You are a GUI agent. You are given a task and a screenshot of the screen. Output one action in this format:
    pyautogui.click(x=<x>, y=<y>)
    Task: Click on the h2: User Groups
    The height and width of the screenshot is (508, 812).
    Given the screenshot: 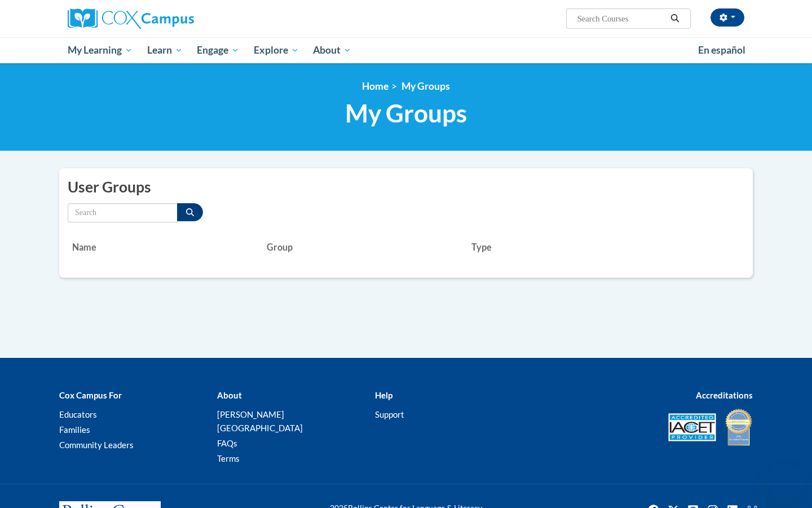 What is the action you would take?
    pyautogui.click(x=406, y=187)
    